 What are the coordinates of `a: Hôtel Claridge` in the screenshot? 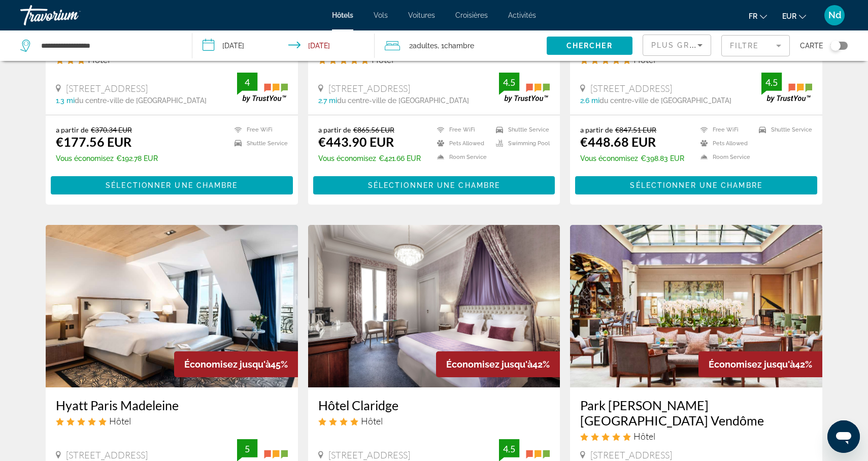 It's located at (434, 405).